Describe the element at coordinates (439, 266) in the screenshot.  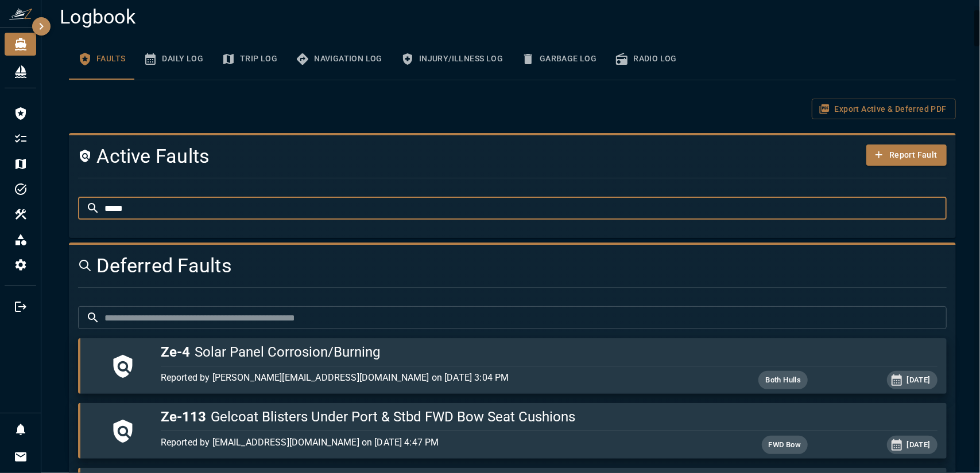
I see `h4: Deferred Faults` at that location.